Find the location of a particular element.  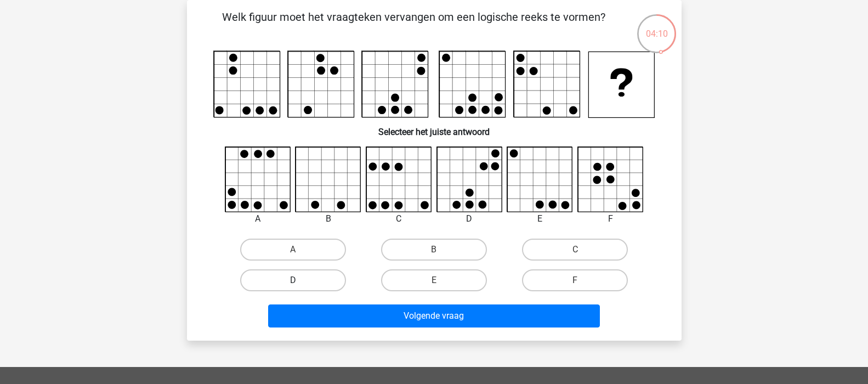

label: B is located at coordinates (434, 250).